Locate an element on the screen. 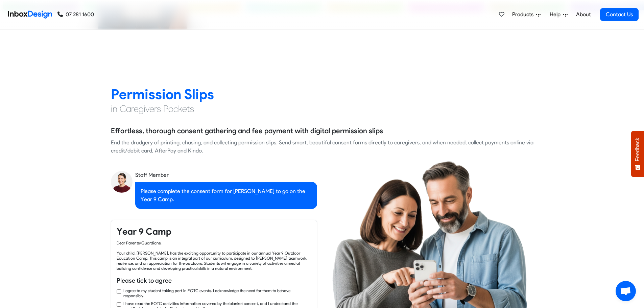  a: Products is located at coordinates (526, 15).